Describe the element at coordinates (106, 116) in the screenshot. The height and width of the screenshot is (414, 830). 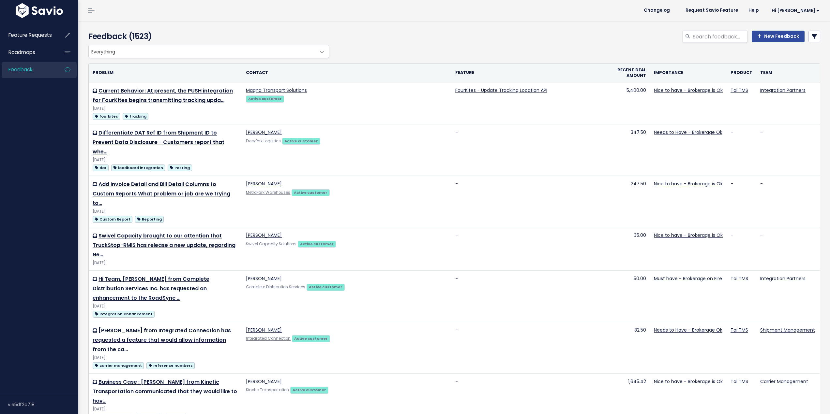
I see `a: fourkites` at that location.